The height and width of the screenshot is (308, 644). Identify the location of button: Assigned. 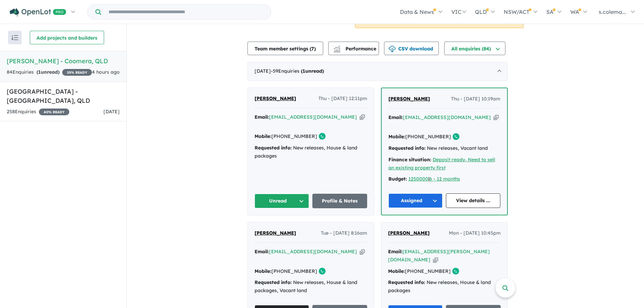
(415, 201).